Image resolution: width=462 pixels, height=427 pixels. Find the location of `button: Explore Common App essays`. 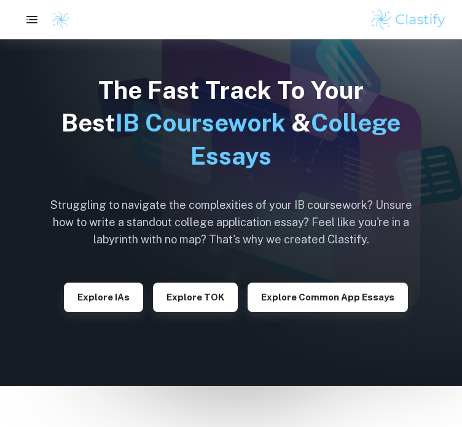

button: Explore Common App essays is located at coordinates (327, 297).